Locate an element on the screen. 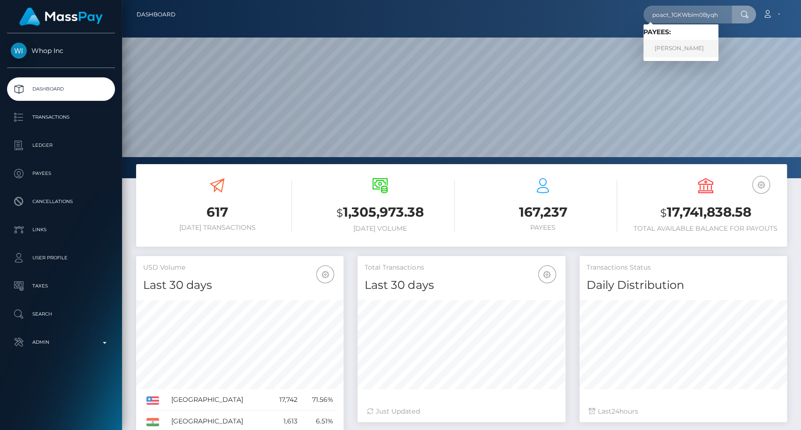 This screenshot has height=430, width=801. h5: Transactions Status is located at coordinates (683, 268).